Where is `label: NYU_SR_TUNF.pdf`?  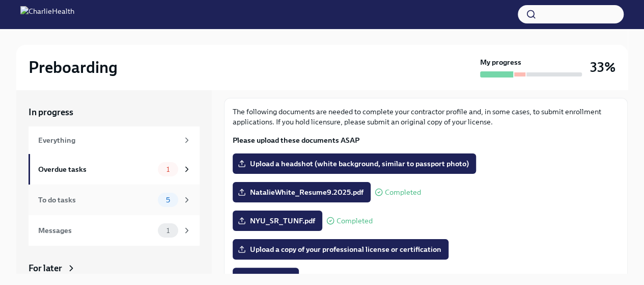 label: NYU_SR_TUNF.pdf is located at coordinates (278, 221).